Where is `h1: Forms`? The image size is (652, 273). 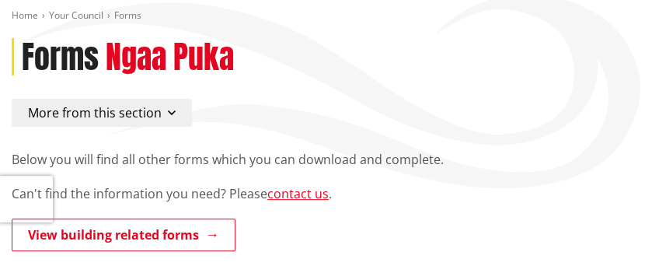
h1: Forms is located at coordinates (60, 57).